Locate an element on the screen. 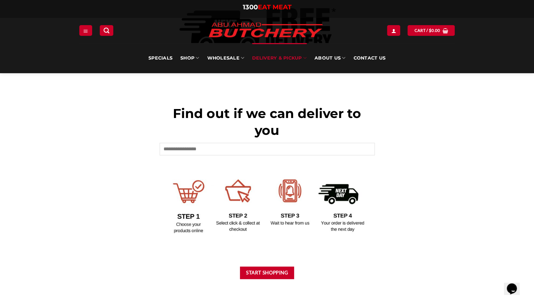 The height and width of the screenshot is (302, 534). a: Login is located at coordinates (394, 30).